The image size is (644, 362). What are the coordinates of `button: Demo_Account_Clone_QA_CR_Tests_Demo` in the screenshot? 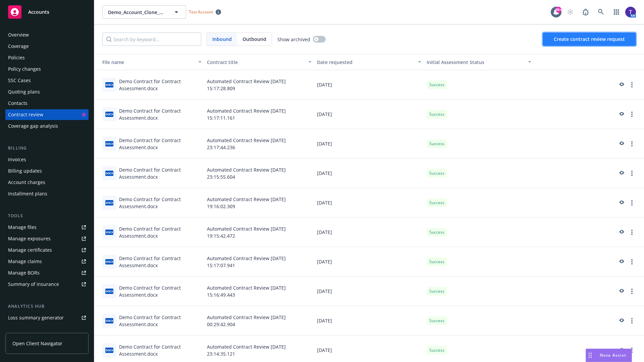 It's located at (144, 12).